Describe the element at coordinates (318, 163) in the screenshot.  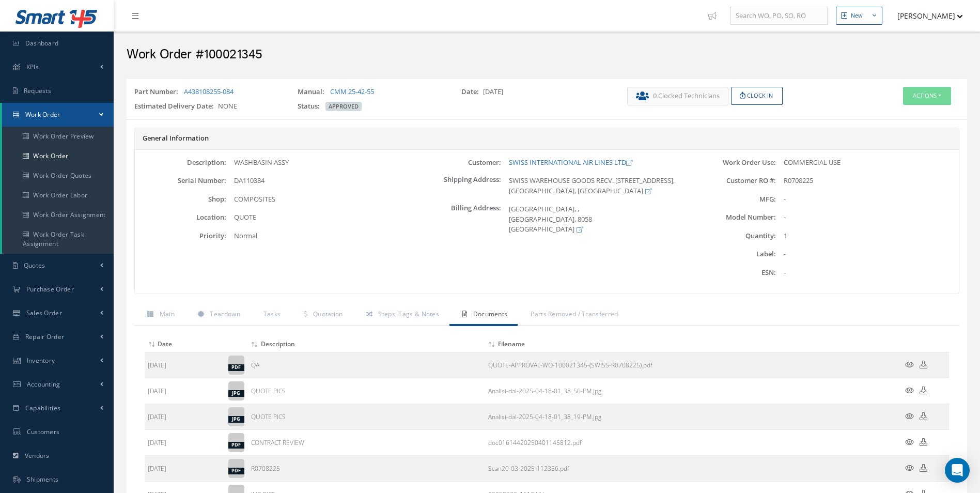
I see `div: WASHBASIN ASSY` at that location.